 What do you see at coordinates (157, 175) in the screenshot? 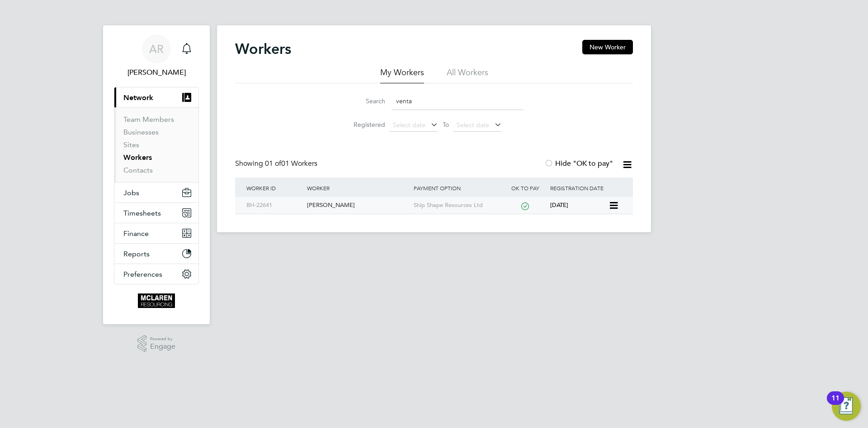
I see `nav: Main navigation` at bounding box center [157, 175].